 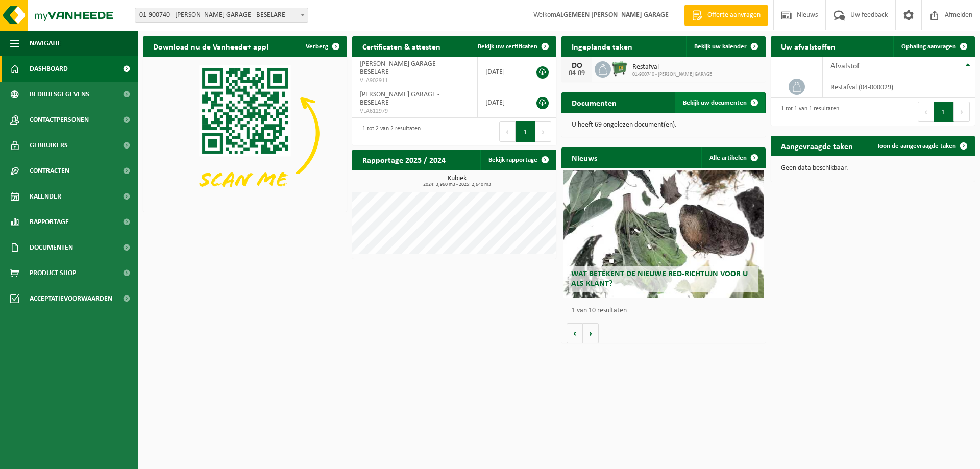 What do you see at coordinates (48, 145) in the screenshot?
I see `span: Gebruikers` at bounding box center [48, 145].